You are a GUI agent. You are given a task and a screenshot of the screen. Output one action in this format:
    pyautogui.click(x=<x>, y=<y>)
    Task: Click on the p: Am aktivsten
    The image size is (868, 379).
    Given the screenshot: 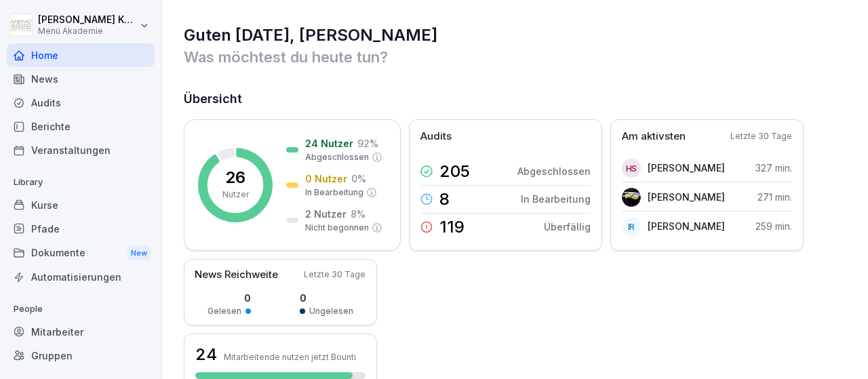 What is the action you would take?
    pyautogui.click(x=653, y=136)
    